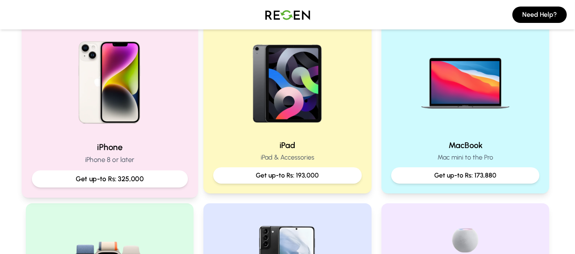 This screenshot has height=254, width=575. I want to click on img: iPhone, so click(109, 79).